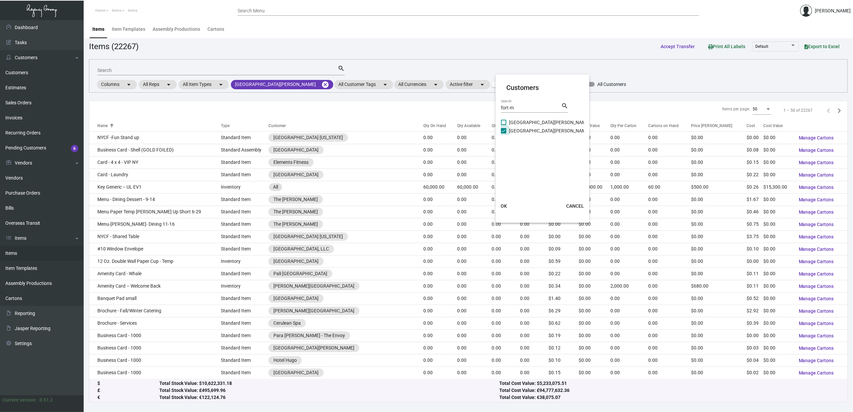  Describe the element at coordinates (575, 206) in the screenshot. I see `span: CANCEL` at that location.